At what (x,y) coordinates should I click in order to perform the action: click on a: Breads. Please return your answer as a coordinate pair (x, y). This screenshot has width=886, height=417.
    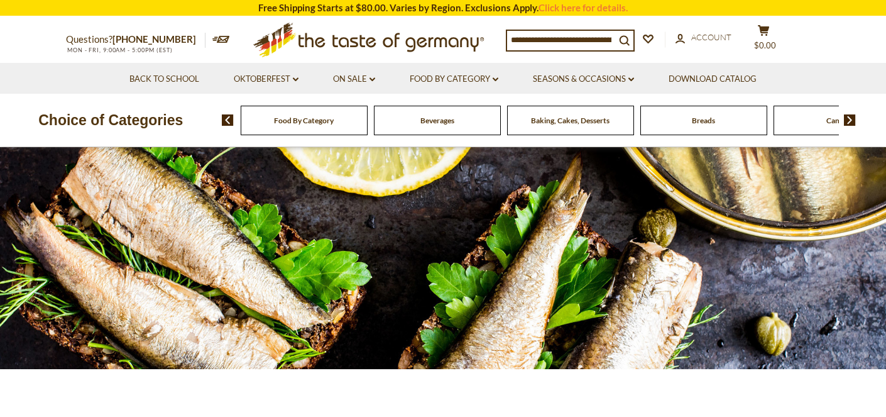
    Looking at the image, I should click on (703, 120).